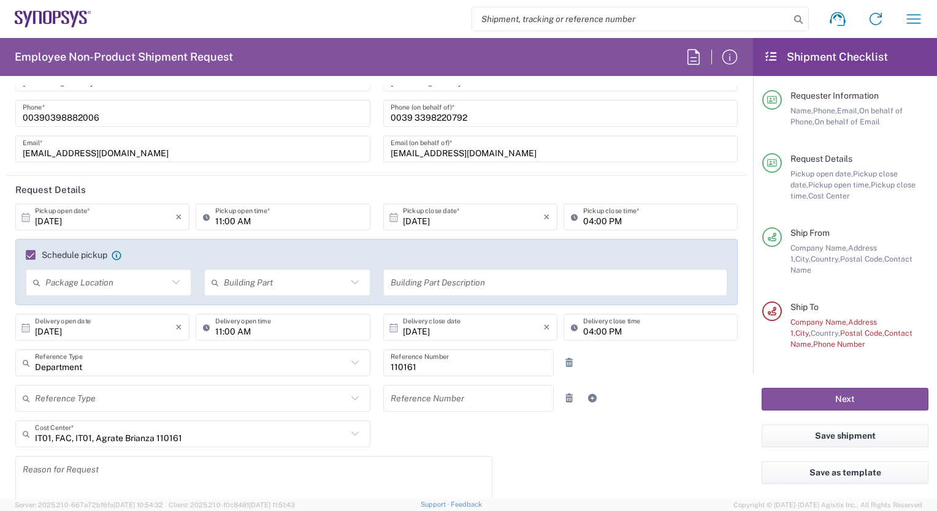 This screenshot has height=511, width=937. I want to click on span: Email,, so click(848, 110).